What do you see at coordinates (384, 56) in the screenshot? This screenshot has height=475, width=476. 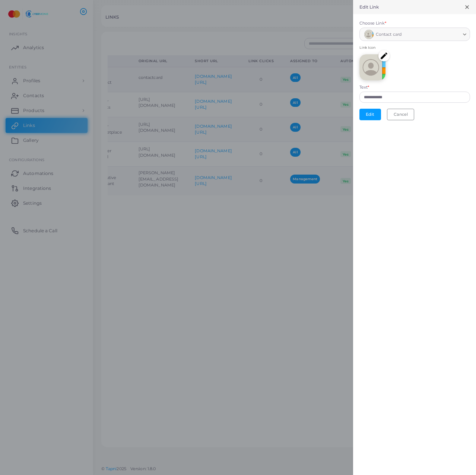 I see `img: edit.png` at bounding box center [384, 56].